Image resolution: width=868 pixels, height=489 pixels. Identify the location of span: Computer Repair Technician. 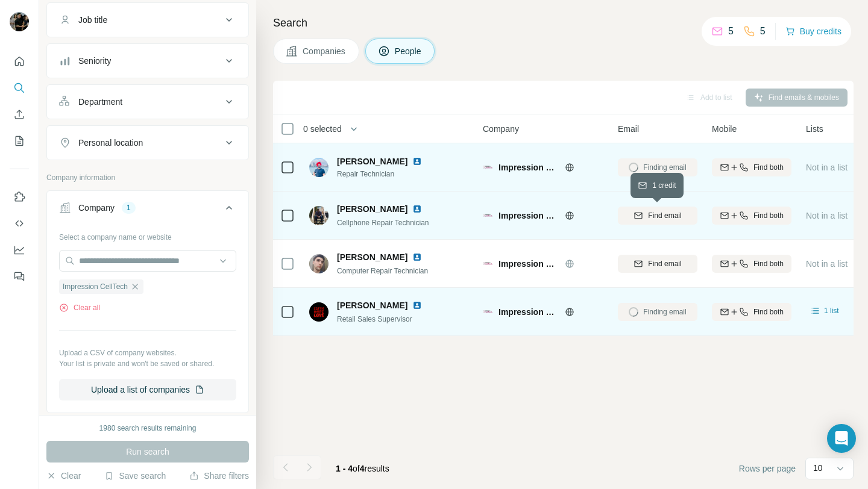
(382, 271).